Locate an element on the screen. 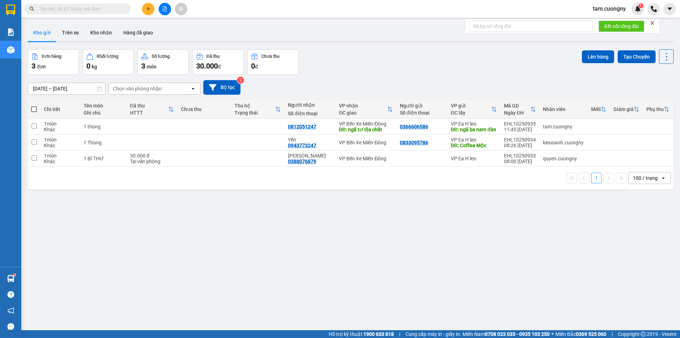  span: Miền Nam is located at coordinates (506, 334).